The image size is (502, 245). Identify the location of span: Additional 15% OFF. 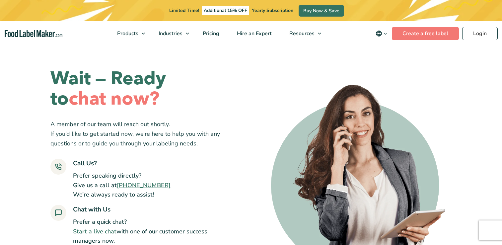
(225, 11).